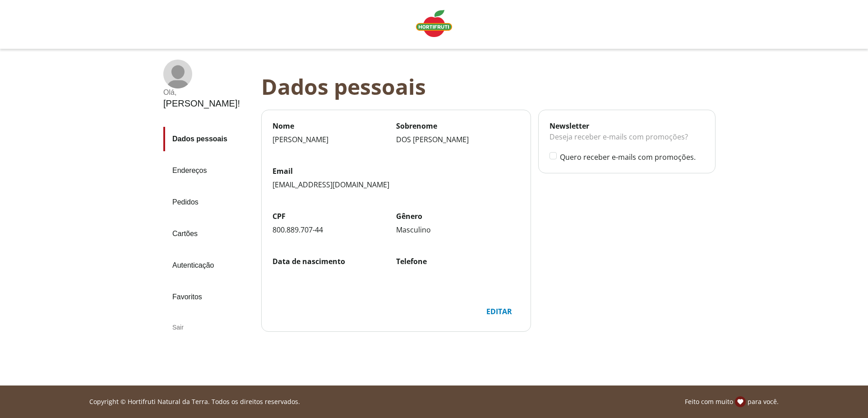 This screenshot has height=418, width=868. What do you see at coordinates (434, 402) in the screenshot?
I see `div: Linha de sessão` at bounding box center [434, 402].